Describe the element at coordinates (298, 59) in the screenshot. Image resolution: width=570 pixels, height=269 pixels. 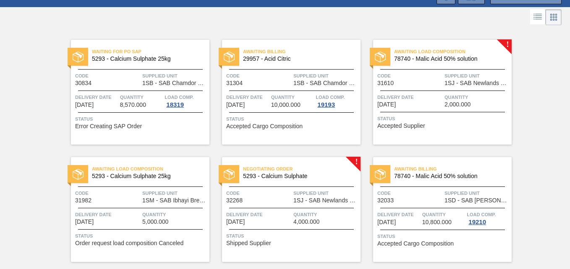
I see `span: 29957 - Acid Citric` at that location.